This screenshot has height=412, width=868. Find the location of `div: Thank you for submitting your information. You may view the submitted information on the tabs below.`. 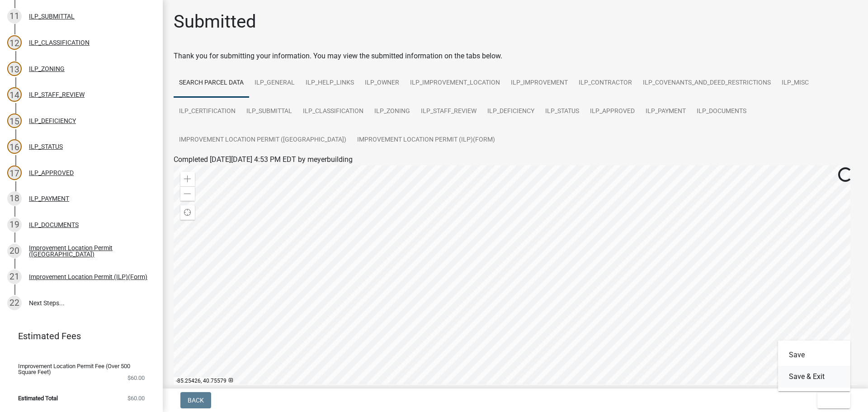

div: Thank you for submitting your information. You may view the submitted information on the tabs below. is located at coordinates (516, 56).